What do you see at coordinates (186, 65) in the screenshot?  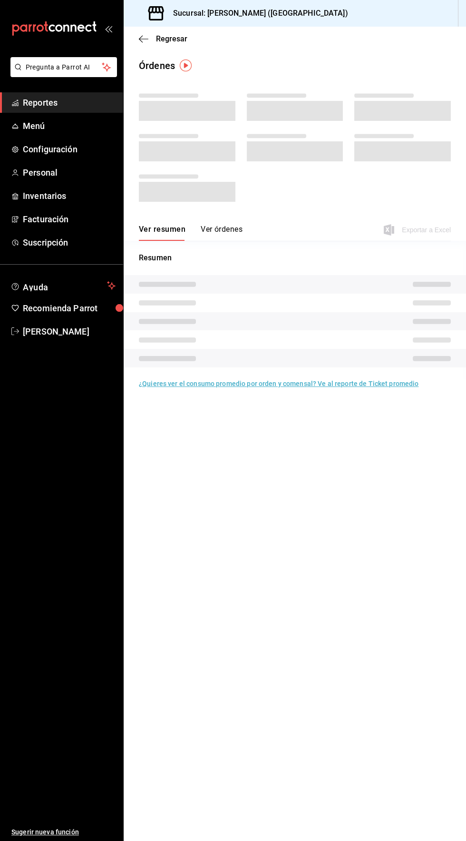 I see `img: Tooltip marker` at bounding box center [186, 65].